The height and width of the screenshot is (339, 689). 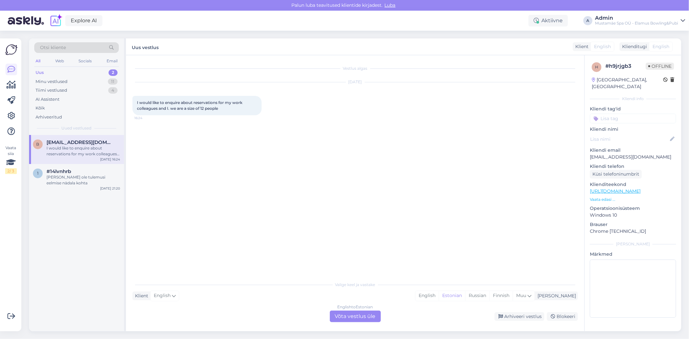 I want to click on input: Lisa tag, so click(x=633, y=119).